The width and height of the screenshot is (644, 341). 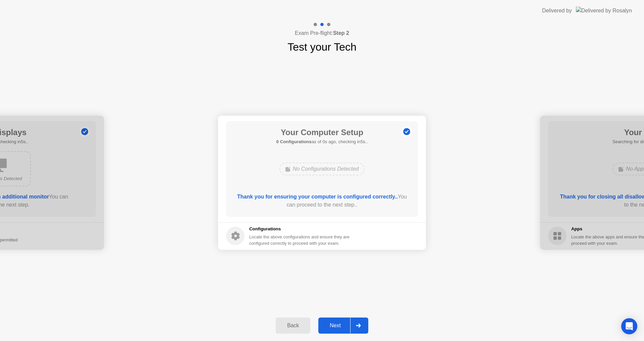 I want to click on h4: Exam Pre-flight:, so click(x=322, y=34).